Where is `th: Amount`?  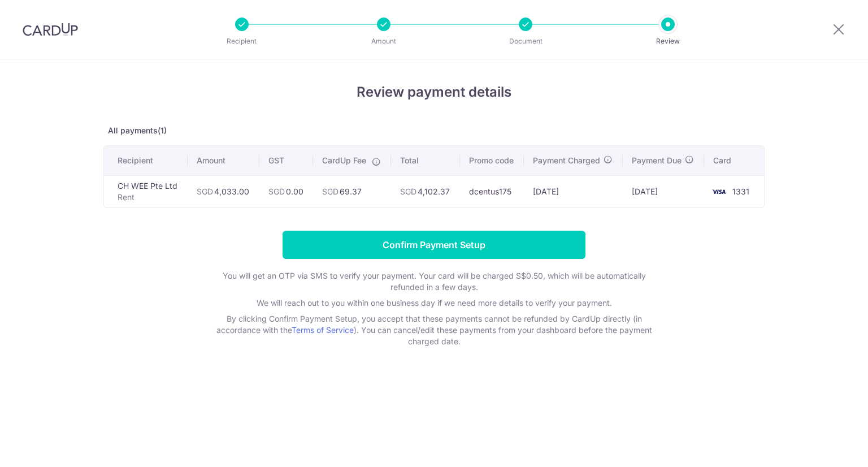
th: Amount is located at coordinates (223, 161).